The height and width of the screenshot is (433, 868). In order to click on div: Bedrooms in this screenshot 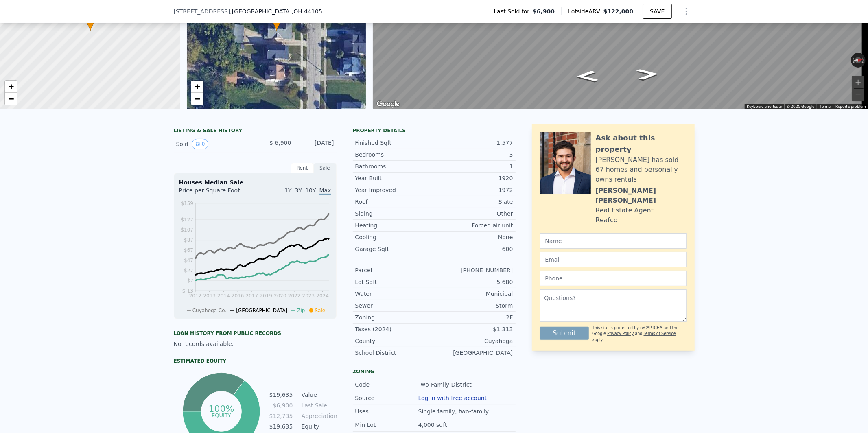, I will do `click(395, 155)`.